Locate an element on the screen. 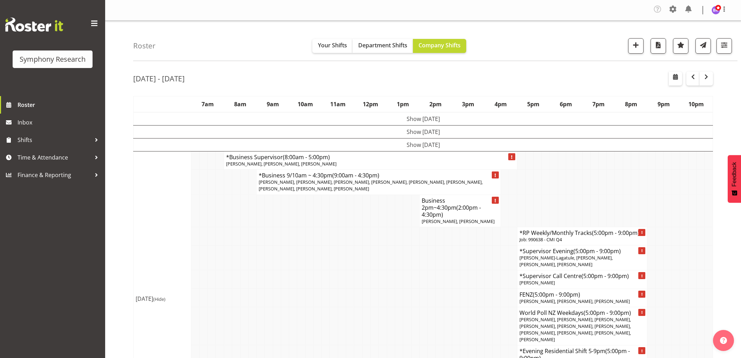 The height and width of the screenshot is (358, 741). button: Select a specific date within the roster. is located at coordinates (676, 79).